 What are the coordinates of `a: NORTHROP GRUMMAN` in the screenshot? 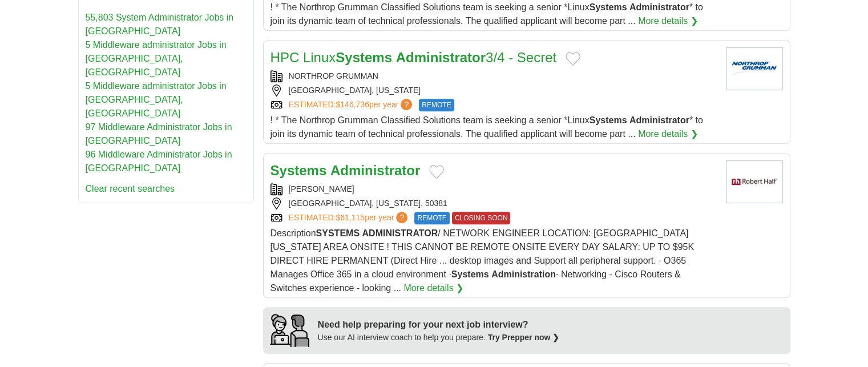 It's located at (334, 76).